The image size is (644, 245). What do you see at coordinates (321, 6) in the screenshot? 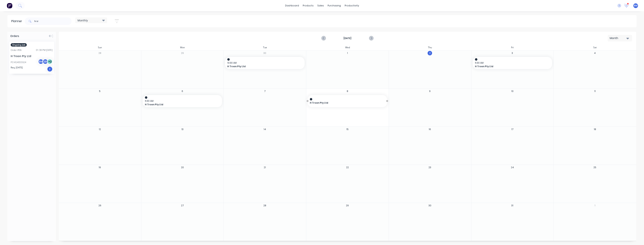
I see `div: sales` at bounding box center [321, 6].